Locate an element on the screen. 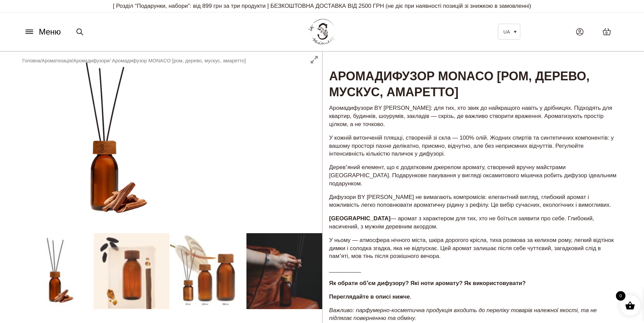  span: UA is located at coordinates (506, 32).